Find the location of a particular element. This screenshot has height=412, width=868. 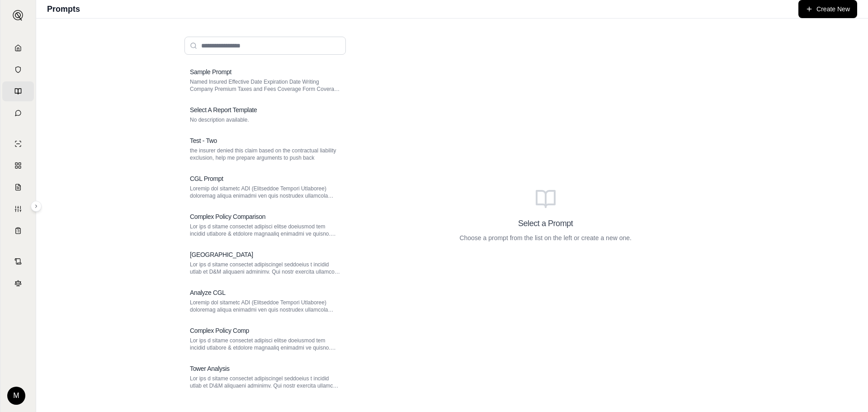

a: Single Policy is located at coordinates (18, 144).